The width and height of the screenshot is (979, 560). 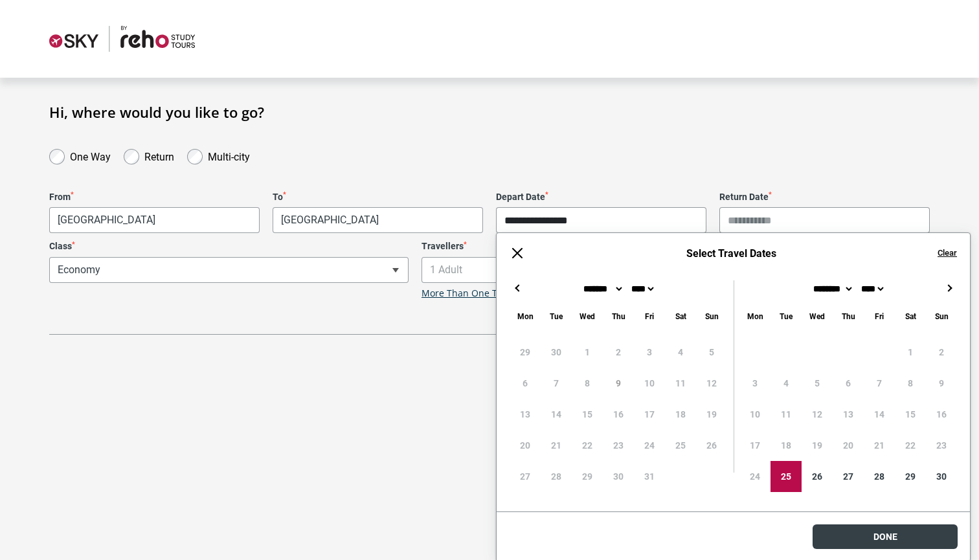 I want to click on label: Return, so click(x=159, y=155).